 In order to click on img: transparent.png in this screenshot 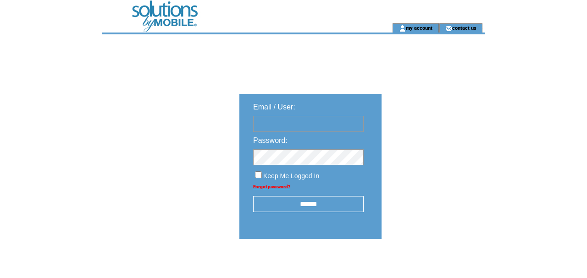, I will do `click(431, 268)`.